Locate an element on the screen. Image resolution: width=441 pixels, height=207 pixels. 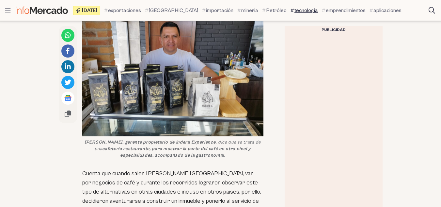
strong: cafetería restaurante, para mostrar la parte del café en otro nivel y especialidades, acompañado ... is located at coordinates (176, 152).